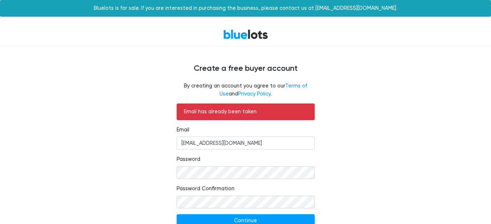 This screenshot has width=491, height=224. I want to click on label: Password Confirmation, so click(205, 189).